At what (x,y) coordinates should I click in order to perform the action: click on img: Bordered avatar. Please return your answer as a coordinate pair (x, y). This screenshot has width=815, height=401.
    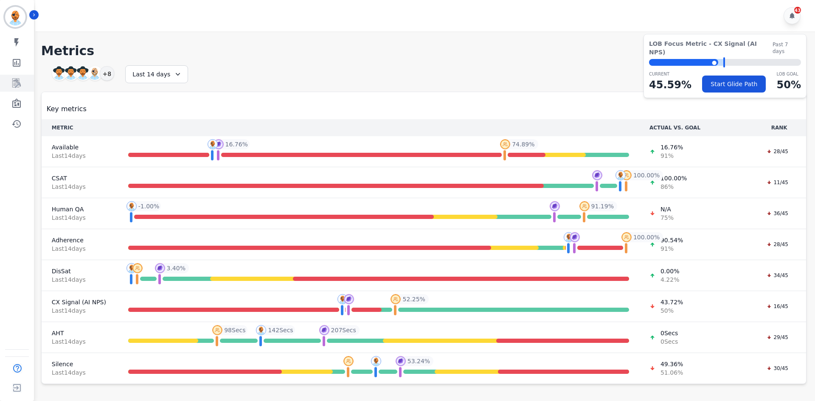
    Looking at the image, I should click on (15, 17).